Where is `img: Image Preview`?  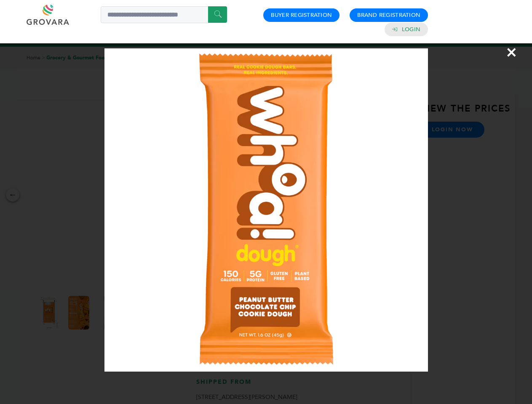 img: Image Preview is located at coordinates (266, 210).